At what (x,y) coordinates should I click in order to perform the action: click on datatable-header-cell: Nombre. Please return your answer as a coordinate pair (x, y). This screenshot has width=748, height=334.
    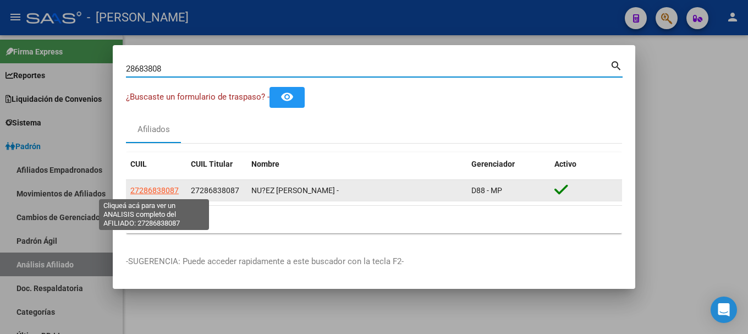
    Looking at the image, I should click on (357, 164).